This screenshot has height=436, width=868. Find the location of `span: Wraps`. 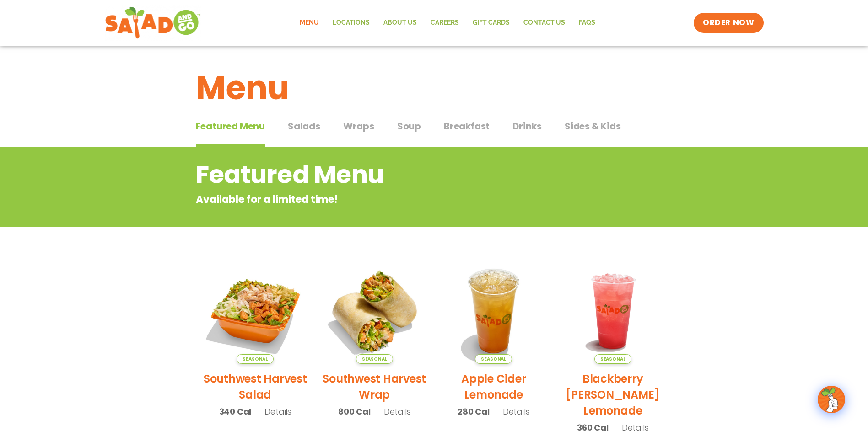

span: Wraps is located at coordinates (359, 126).